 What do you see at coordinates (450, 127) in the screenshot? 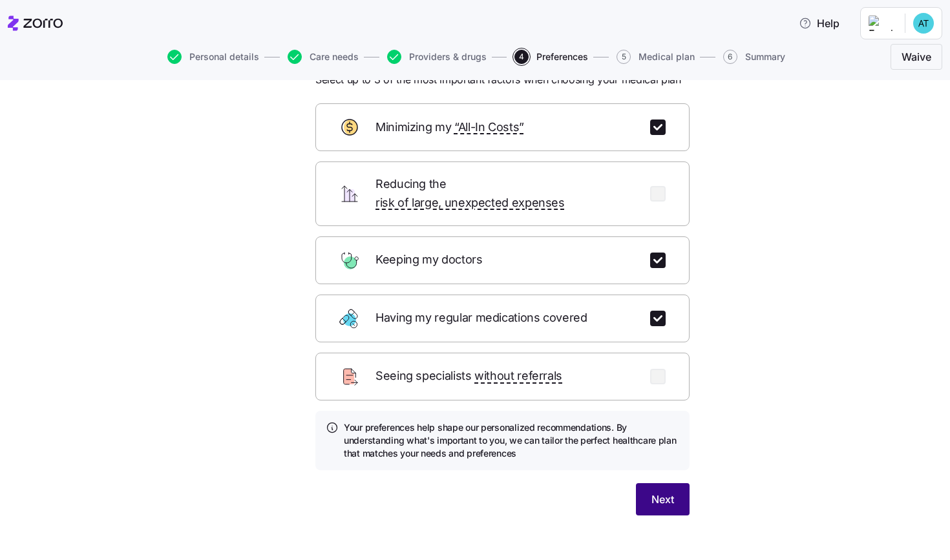
I see `span: Minimizing my` at bounding box center [450, 127].